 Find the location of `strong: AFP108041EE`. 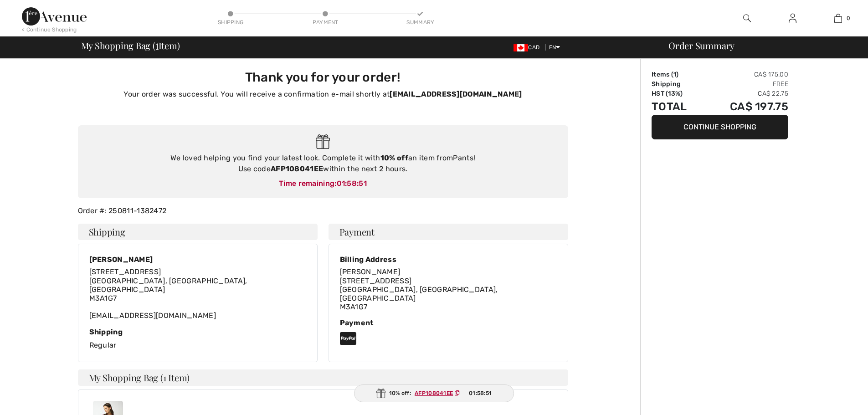

strong: AFP108041EE is located at coordinates (296, 169).